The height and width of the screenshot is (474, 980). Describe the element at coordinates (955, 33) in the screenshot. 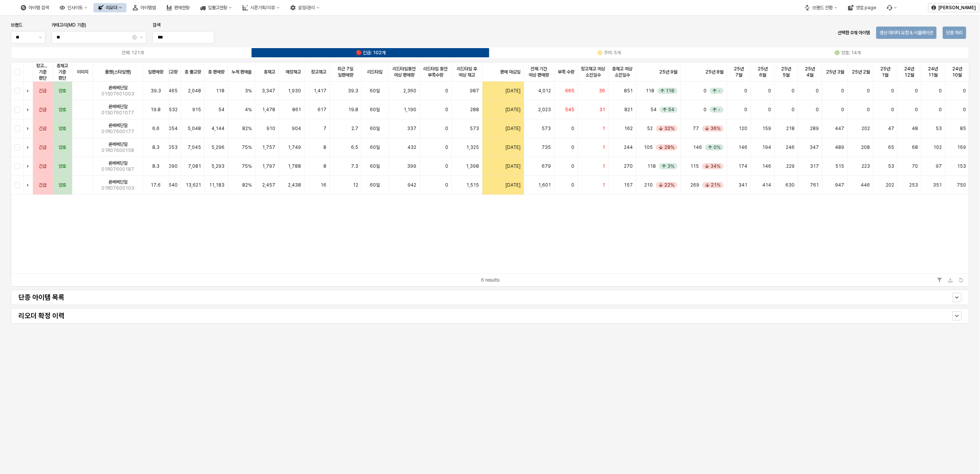

I see `button: 단종 처리` at that location.